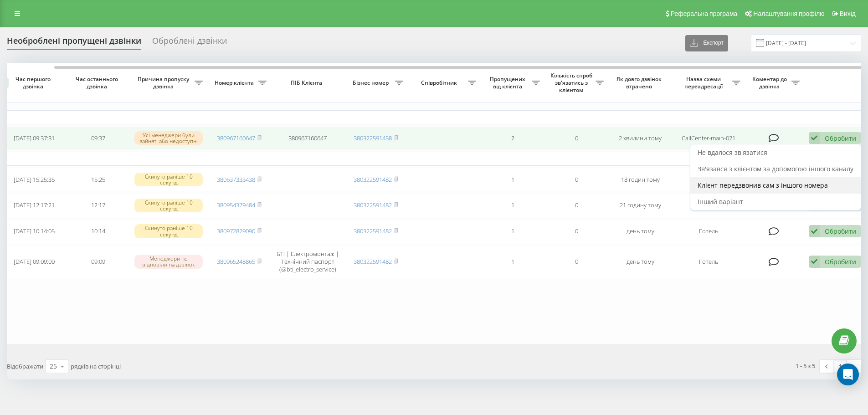 Image resolution: width=868 pixels, height=415 pixels. What do you see at coordinates (190, 43) in the screenshot?
I see `div: Оброблені дзвінки` at bounding box center [190, 43].